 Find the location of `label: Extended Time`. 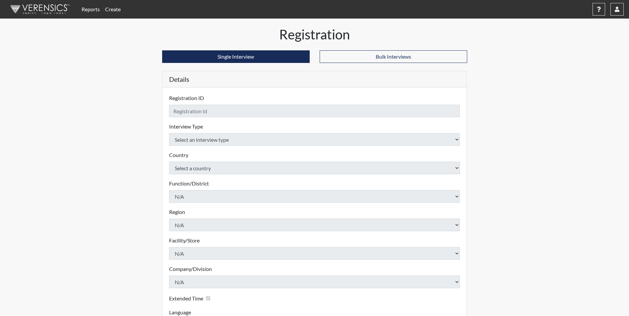

label: Extended Time is located at coordinates (186, 299).